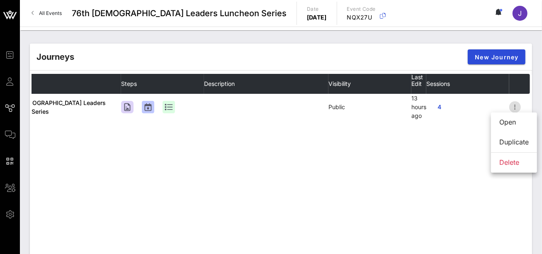  What do you see at coordinates (50, 13) in the screenshot?
I see `span: All Events` at bounding box center [50, 13].